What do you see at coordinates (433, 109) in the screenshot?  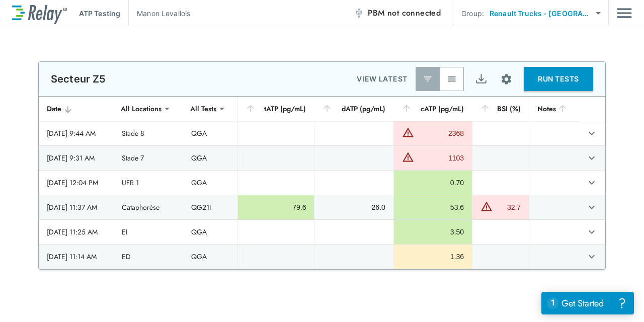 I see `div: cATP (pg/mL)` at bounding box center [433, 109].